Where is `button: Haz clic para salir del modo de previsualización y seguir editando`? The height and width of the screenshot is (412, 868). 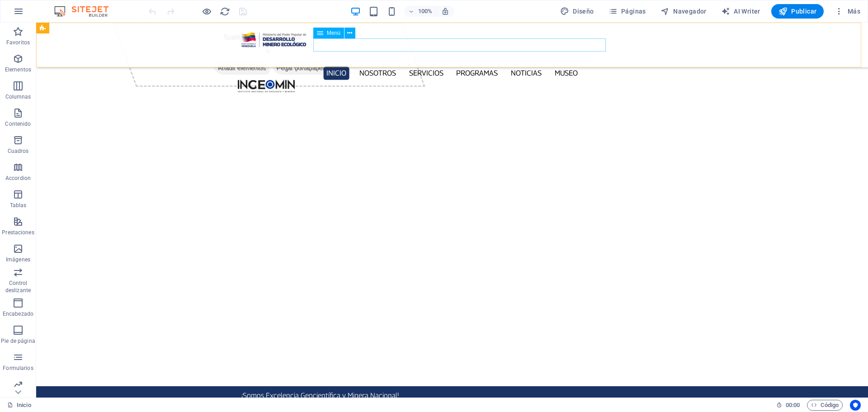
button: Haz clic para salir del modo de previsualización y seguir editando is located at coordinates (206, 11).